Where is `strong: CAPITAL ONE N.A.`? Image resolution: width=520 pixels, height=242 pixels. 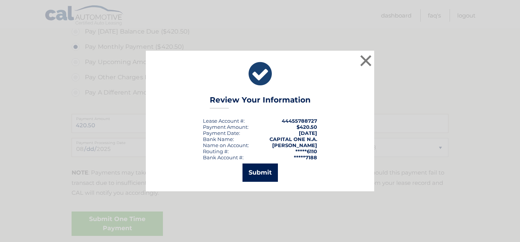 strong: CAPITAL ONE N.A. is located at coordinates (293, 139).